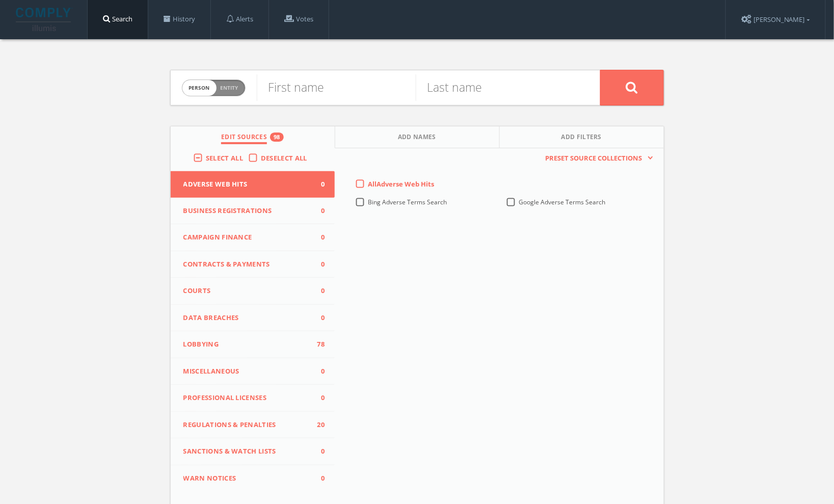 Image resolution: width=834 pixels, height=504 pixels. What do you see at coordinates (582, 137) in the screenshot?
I see `button: Add Filters` at bounding box center [582, 137].